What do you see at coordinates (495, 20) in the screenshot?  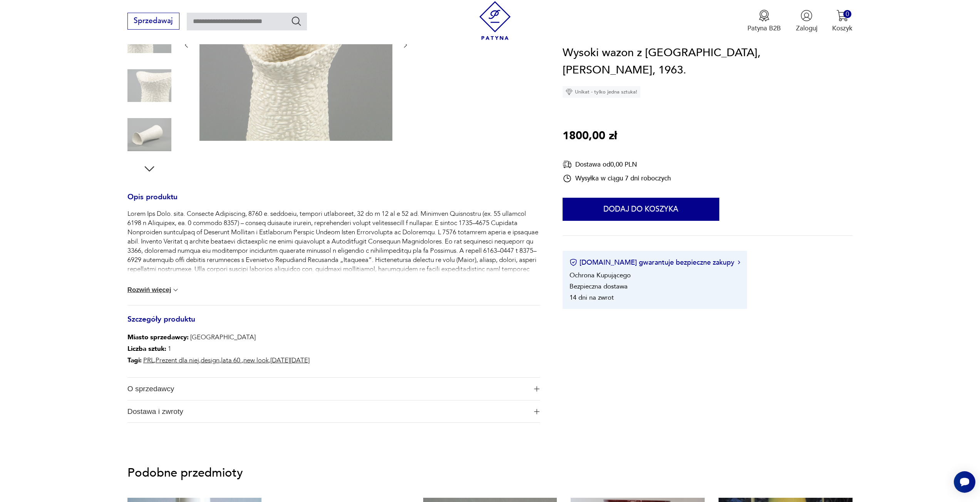 I see `img: Patyna - sklep z meblami i dekoracjami vintage` at bounding box center [495, 20].